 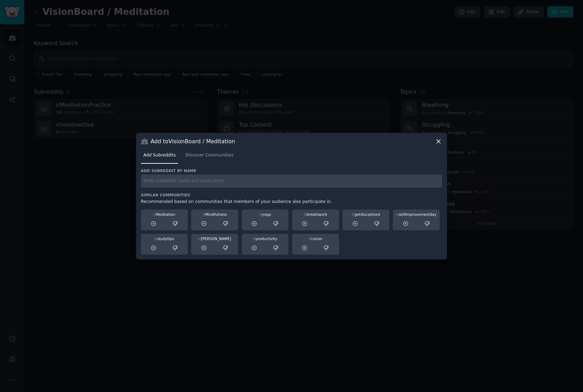 What do you see at coordinates (214, 214) in the screenshot?
I see `div: Mindfulness` at bounding box center [214, 214].